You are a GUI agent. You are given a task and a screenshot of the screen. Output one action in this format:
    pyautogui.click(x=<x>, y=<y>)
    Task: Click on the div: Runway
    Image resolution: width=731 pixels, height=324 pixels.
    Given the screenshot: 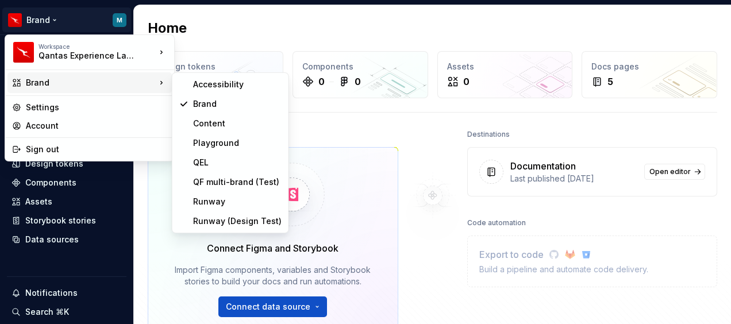 What is the action you would take?
    pyautogui.click(x=237, y=202)
    